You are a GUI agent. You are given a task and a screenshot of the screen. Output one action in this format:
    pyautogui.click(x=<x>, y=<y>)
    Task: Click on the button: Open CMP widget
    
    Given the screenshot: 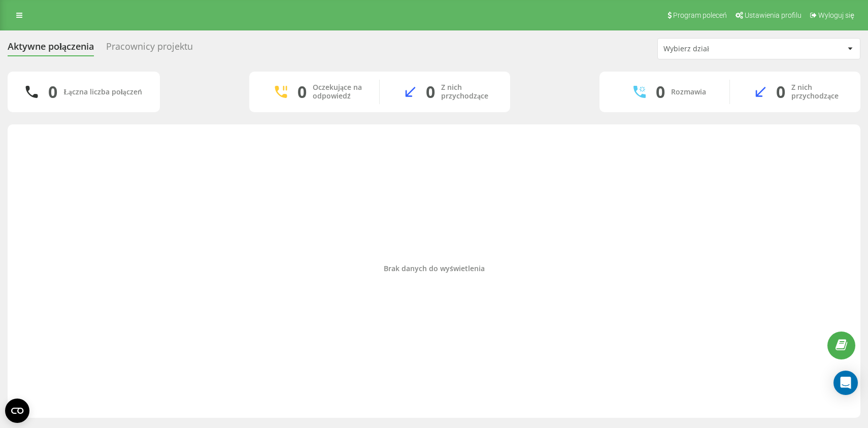 What is the action you would take?
    pyautogui.click(x=17, y=411)
    